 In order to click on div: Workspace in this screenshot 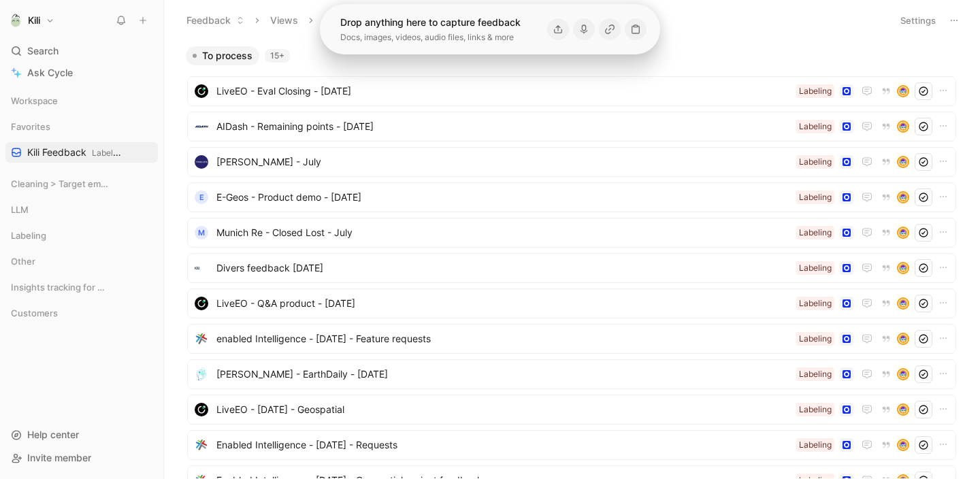, I will do `click(82, 101)`.